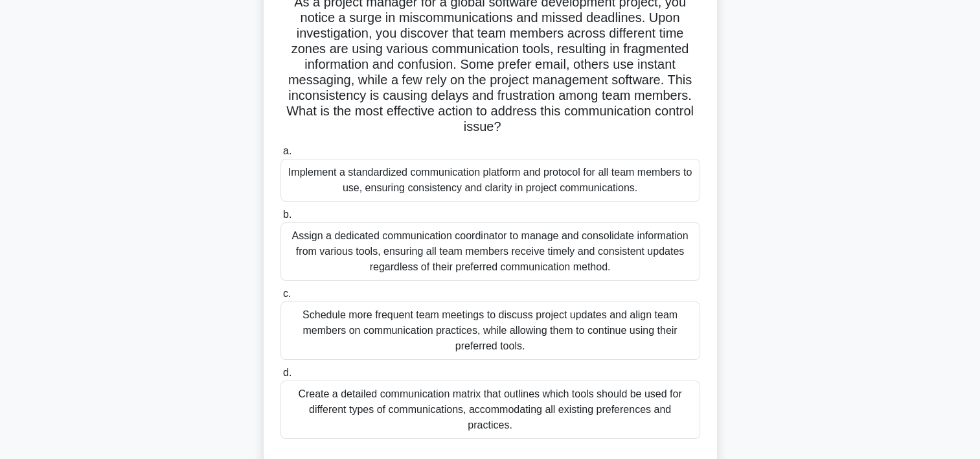  What do you see at coordinates (490, 251) in the screenshot?
I see `div: Assign a dedicated communication coordinator to manage and consolidate information from various t...` at bounding box center [490, 251].